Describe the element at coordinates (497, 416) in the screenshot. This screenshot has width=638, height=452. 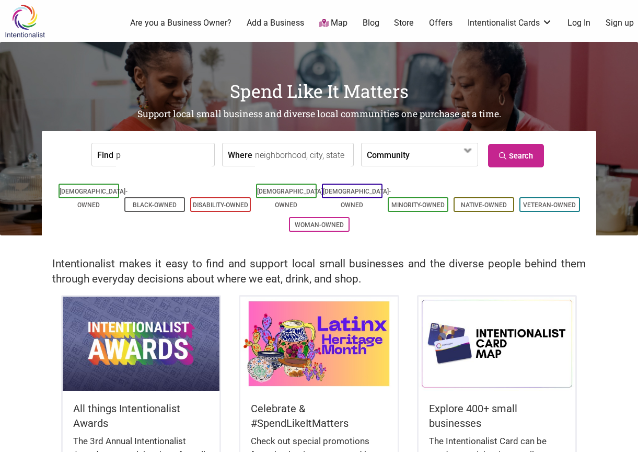
I see `h5: Explore 400+ small businesses` at that location.